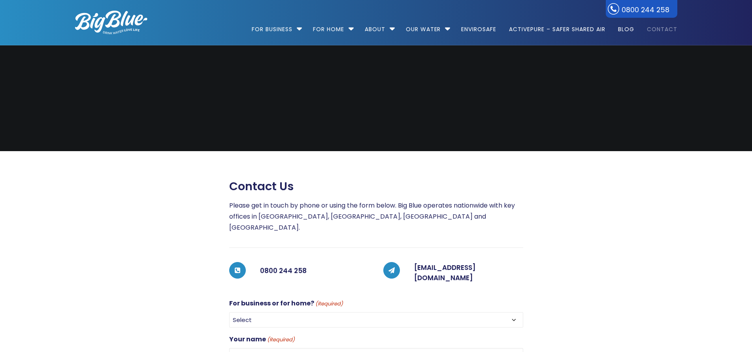  What do you see at coordinates (262, 340) in the screenshot?
I see `label: Your name` at bounding box center [262, 340].